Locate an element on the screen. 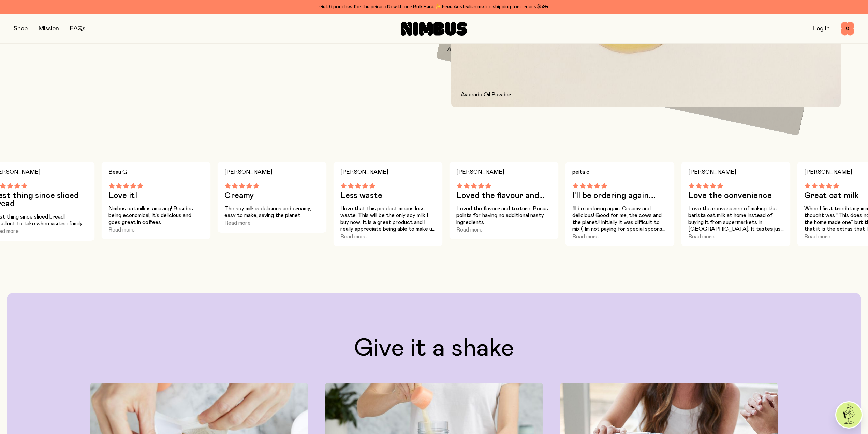 The width and height of the screenshot is (868, 434). p: The soy milk is delicious and creamy, easy to make, saving the planet is located at coordinates (272, 212).